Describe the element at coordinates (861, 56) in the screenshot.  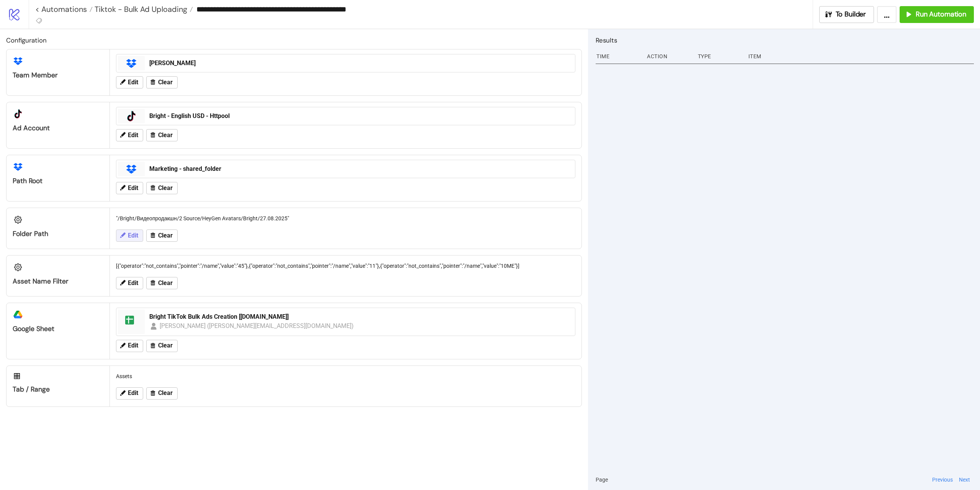
I see `div: Item` at that location.